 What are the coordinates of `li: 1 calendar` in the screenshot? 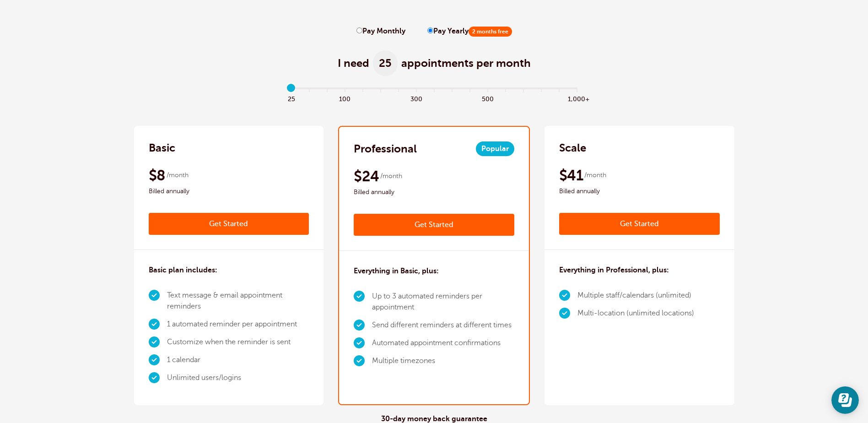 It's located at (238, 360).